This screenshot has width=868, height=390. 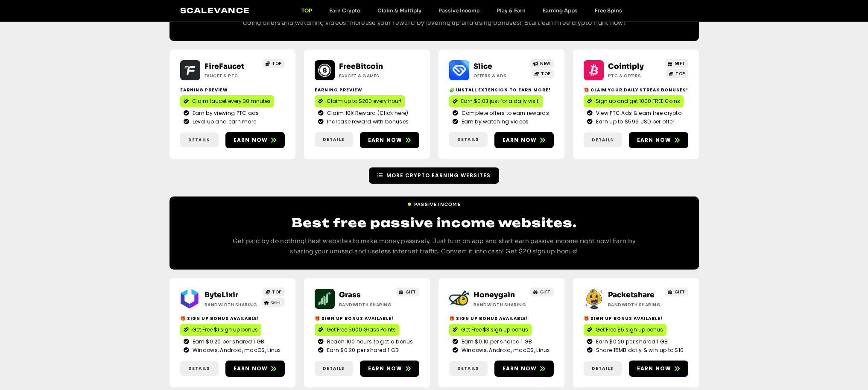 What do you see at coordinates (636, 90) in the screenshot?
I see `h2: 🎁 Claim your daily streak bonuses!` at bounding box center [636, 90].